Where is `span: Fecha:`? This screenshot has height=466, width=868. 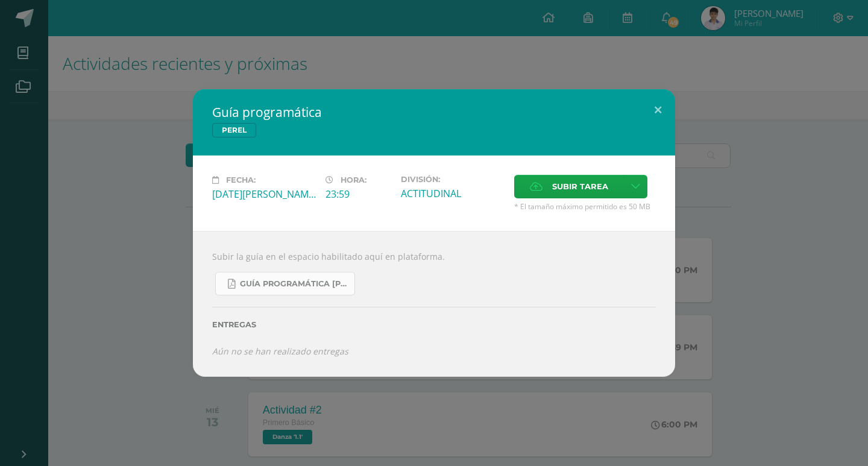
span: Fecha: is located at coordinates (241, 180).